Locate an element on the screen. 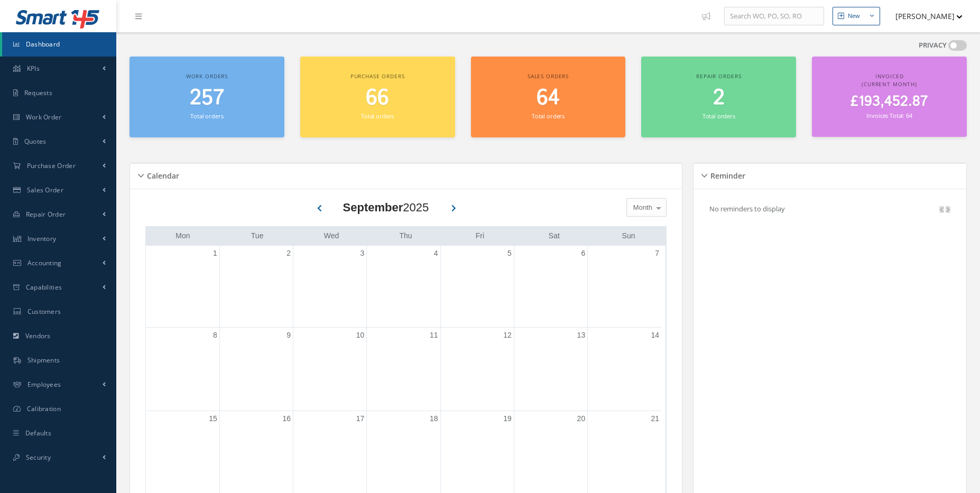  a: Sunday is located at coordinates (629, 235).